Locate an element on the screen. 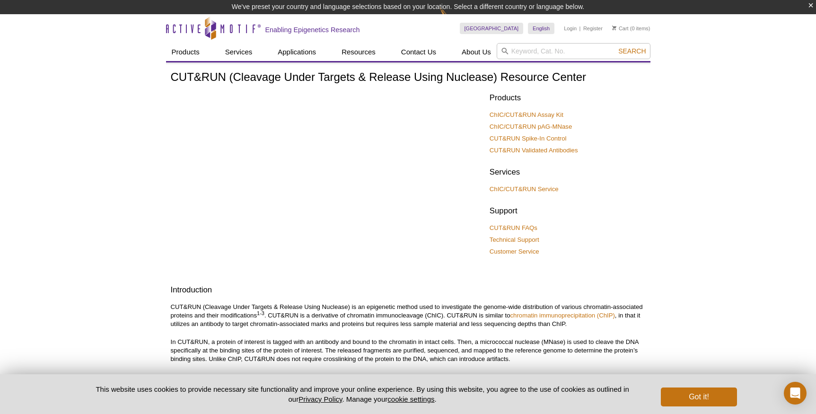 This screenshot has width=816, height=414. h2: Enabling Epigenetics Research is located at coordinates (313, 30).